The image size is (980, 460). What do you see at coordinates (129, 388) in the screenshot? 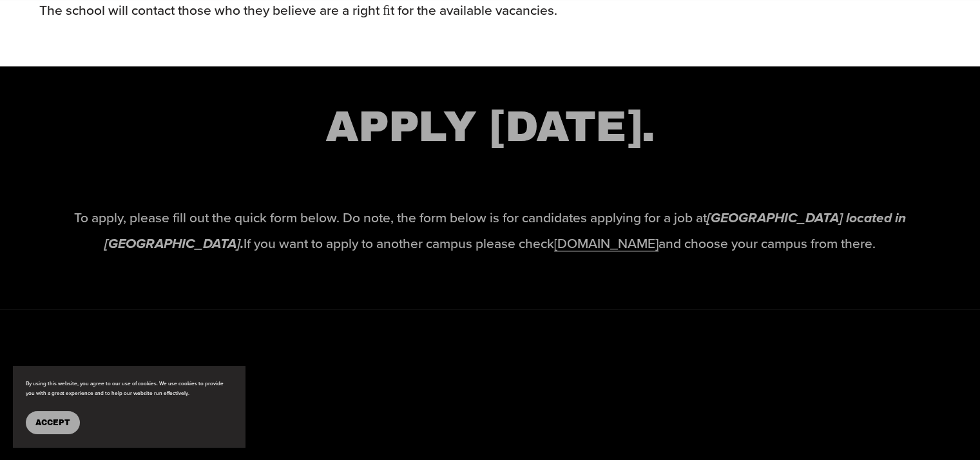
I see `p: By using this website, you agree to our use of cookies. We use cookies to provide you with a grea...` at bounding box center [129, 388].